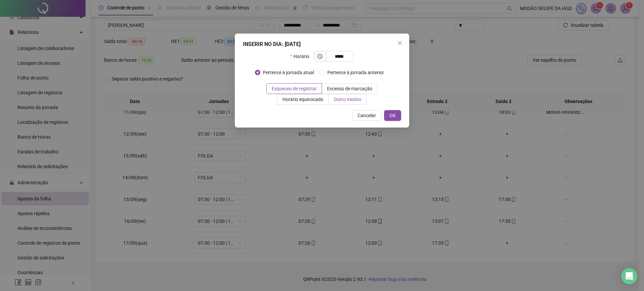  I want to click on span: Horário equivocado, so click(303, 99).